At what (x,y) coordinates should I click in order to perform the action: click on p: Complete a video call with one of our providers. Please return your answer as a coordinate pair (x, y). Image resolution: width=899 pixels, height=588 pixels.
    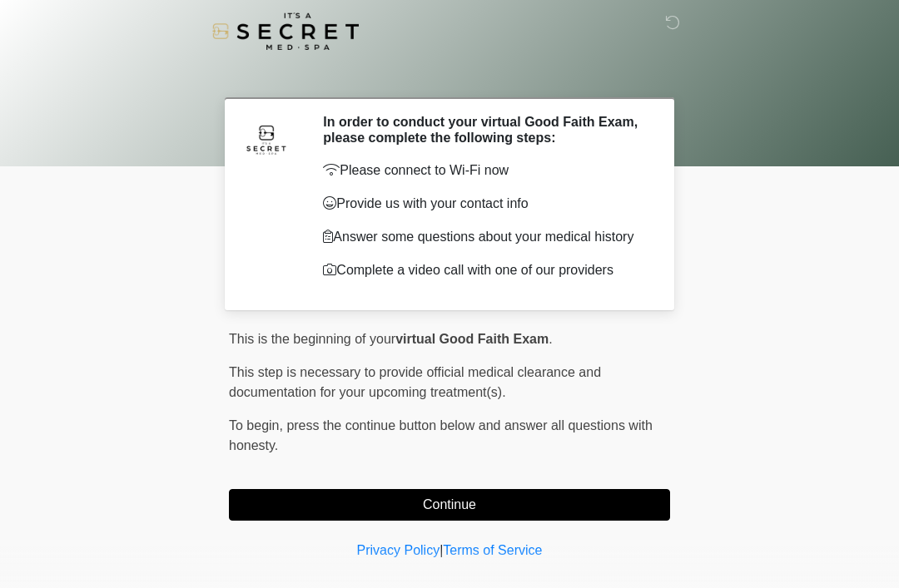
    Looking at the image, I should click on (483, 271).